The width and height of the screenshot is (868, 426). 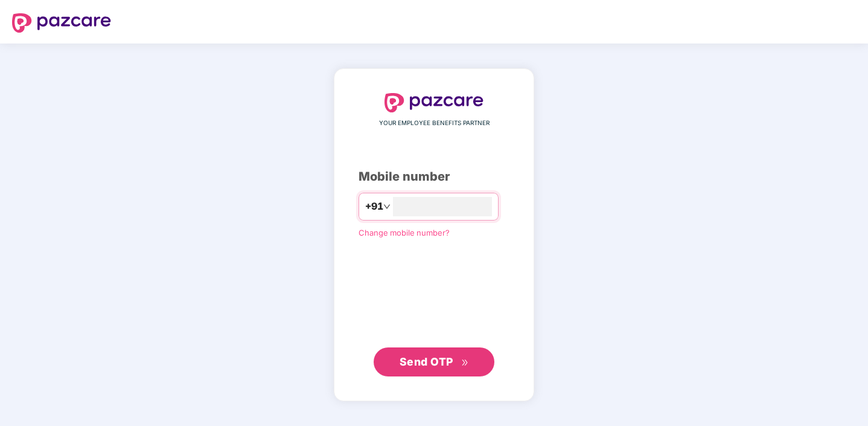 What do you see at coordinates (404, 233) in the screenshot?
I see `a: Change mobile number?` at bounding box center [404, 233].